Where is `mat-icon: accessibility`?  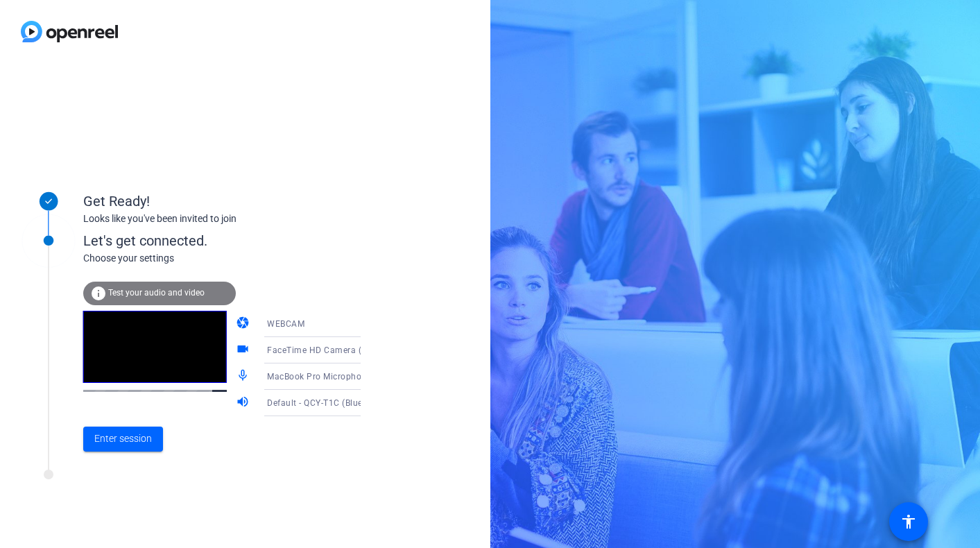 mat-icon: accessibility is located at coordinates (909, 522).